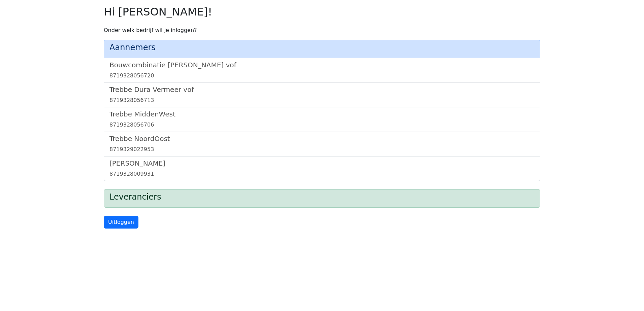 This screenshot has width=644, height=311. Describe the element at coordinates (121, 222) in the screenshot. I see `a: Uitloggen` at that location.